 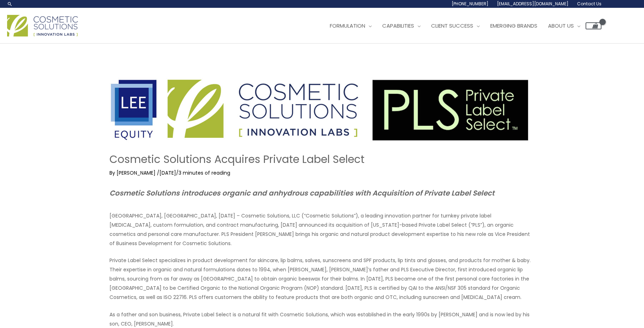 What do you see at coordinates (205, 173) in the screenshot?
I see `span: 3 minutes of reading` at bounding box center [205, 173].